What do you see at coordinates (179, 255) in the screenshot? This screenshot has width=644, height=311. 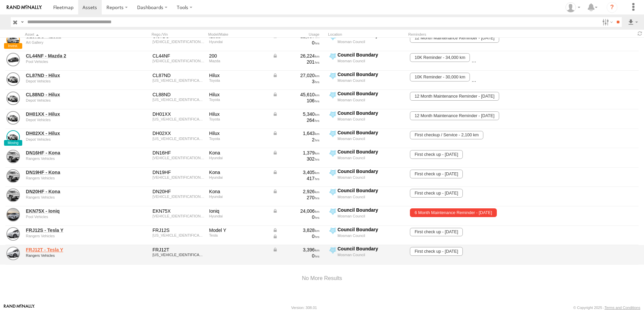 I see `div: LRWYHCFJ3SC027270` at bounding box center [179, 255].